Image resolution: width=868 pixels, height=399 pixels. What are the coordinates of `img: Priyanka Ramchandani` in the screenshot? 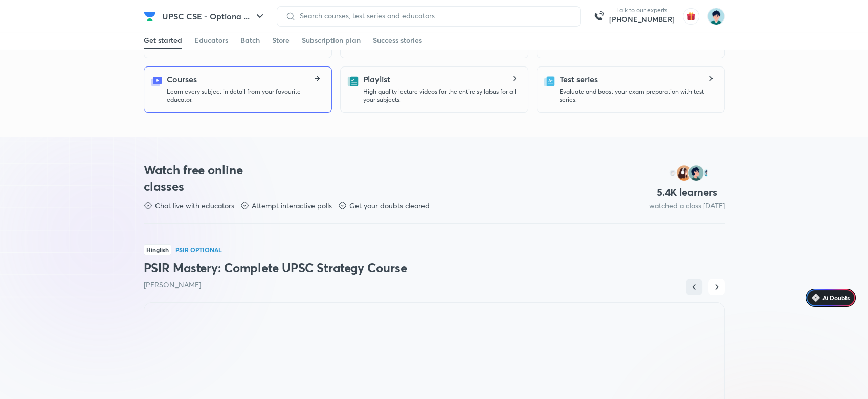 It's located at (716, 17).